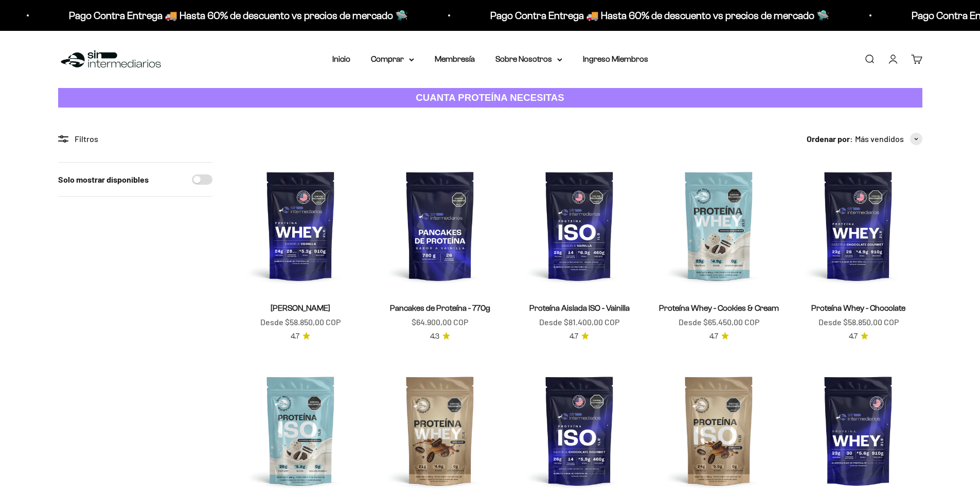 Image resolution: width=980 pixels, height=495 pixels. Describe the element at coordinates (829, 139) in the screenshot. I see `span: Ordenar por:` at that location.